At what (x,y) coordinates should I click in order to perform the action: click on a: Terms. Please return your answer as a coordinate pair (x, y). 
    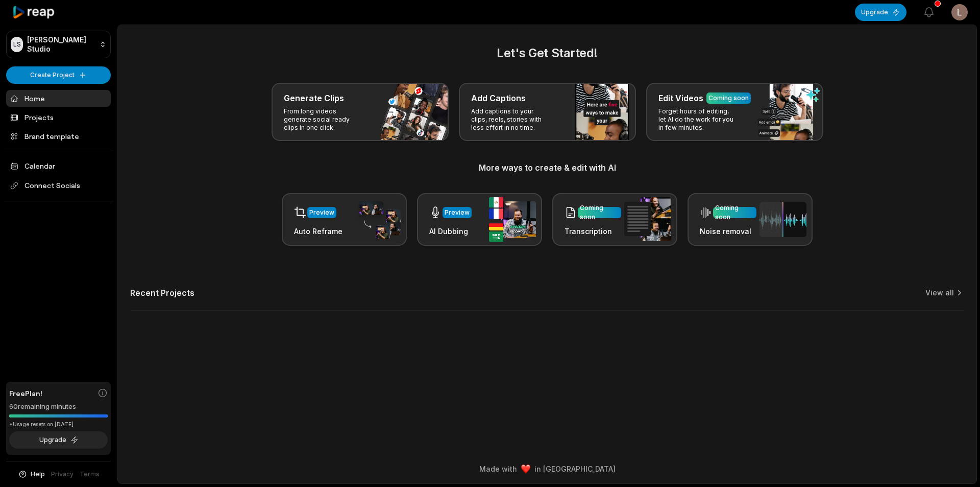
    Looking at the image, I should click on (90, 474).